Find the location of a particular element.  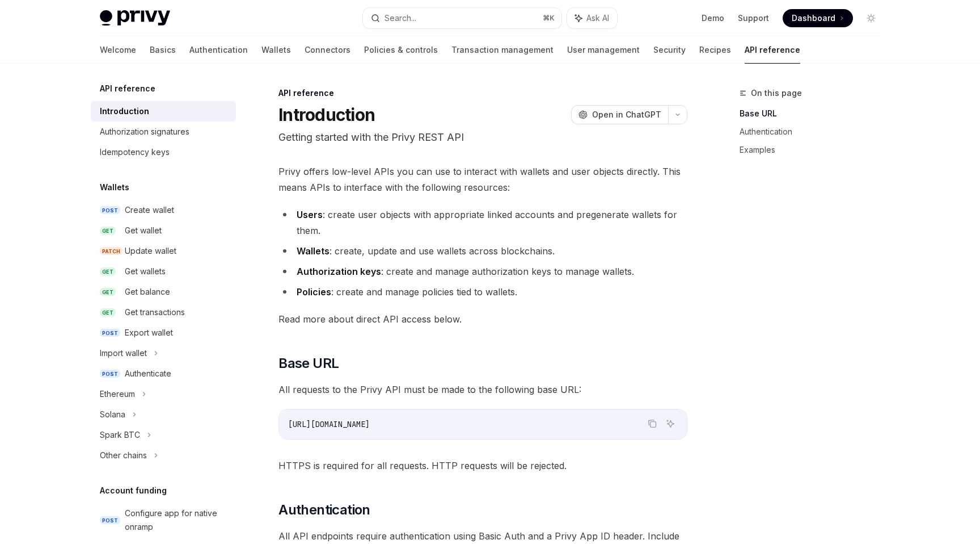

h1: Introduction is located at coordinates (327, 115).